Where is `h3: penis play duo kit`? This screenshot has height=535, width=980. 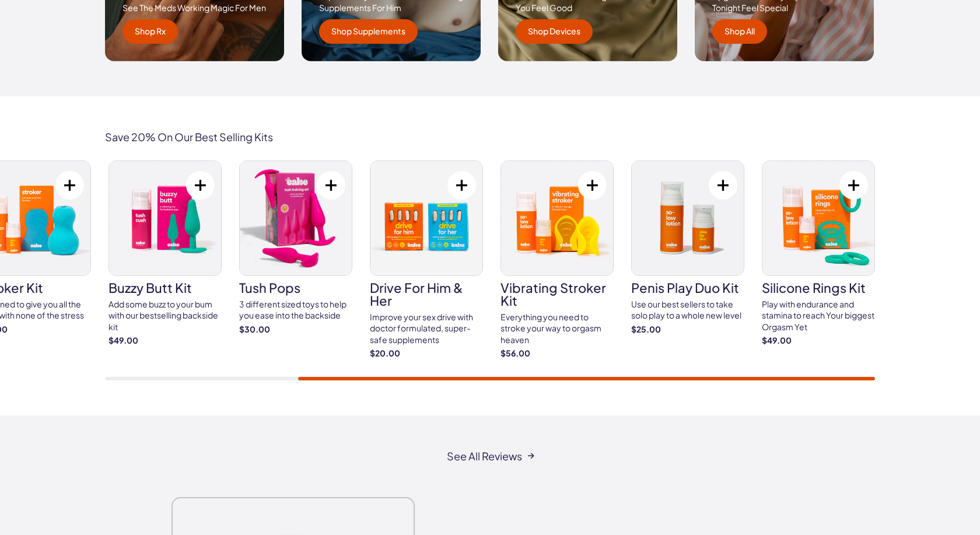
h3: penis play duo kit is located at coordinates (688, 287).